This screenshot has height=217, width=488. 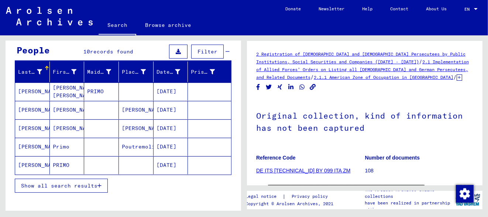 I want to click on img: Change consent, so click(x=464, y=194).